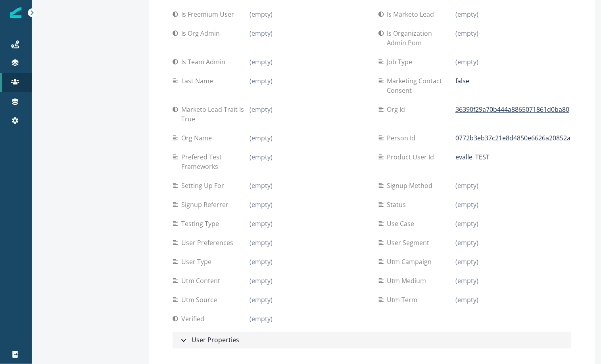 The width and height of the screenshot is (601, 364). What do you see at coordinates (472, 157) in the screenshot?
I see `p: evalle_TEST` at bounding box center [472, 157].